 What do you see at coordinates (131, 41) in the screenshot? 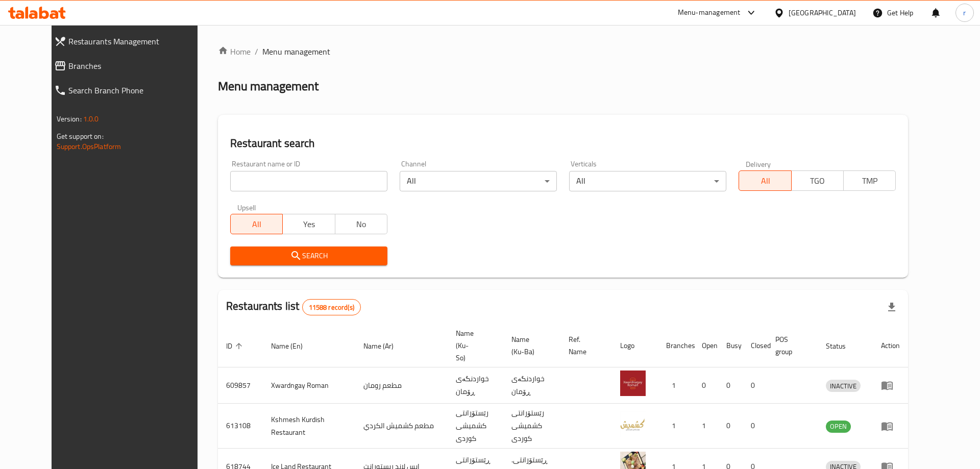
I see `a: Restaurants Management` at bounding box center [131, 41].